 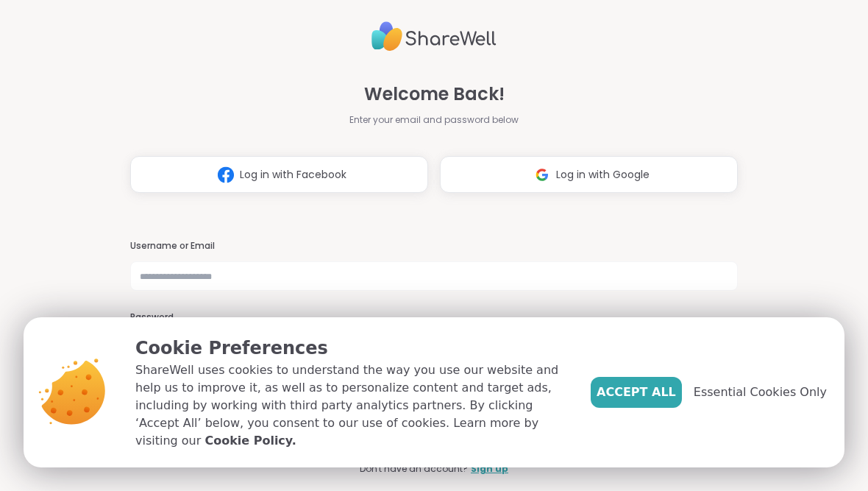 I want to click on button: Accept All, so click(x=636, y=392).